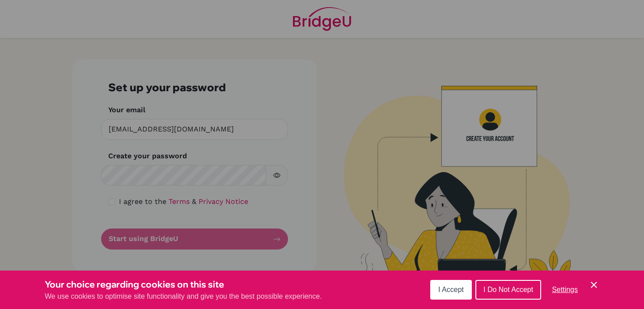 This screenshot has height=309, width=644. Describe the element at coordinates (451, 289) in the screenshot. I see `span: I Accept` at that location.